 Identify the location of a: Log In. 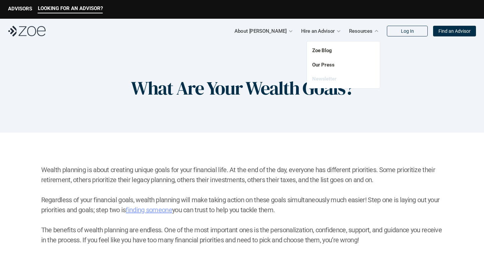
(407, 31).